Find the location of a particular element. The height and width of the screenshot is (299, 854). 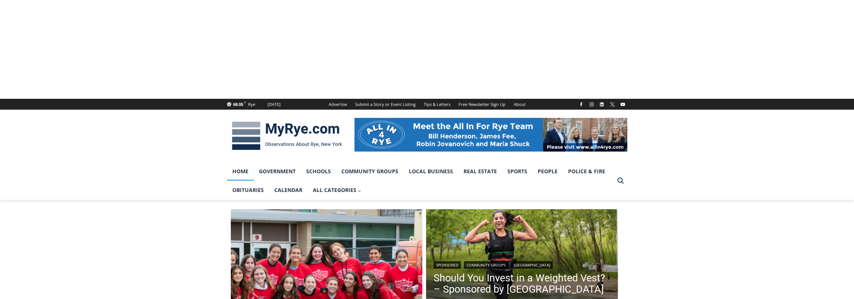

a: Calendar is located at coordinates (288, 190).